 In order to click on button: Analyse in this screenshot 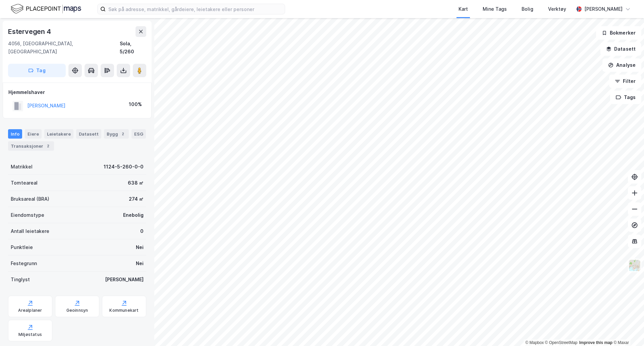, I will do `click(622, 65)`.